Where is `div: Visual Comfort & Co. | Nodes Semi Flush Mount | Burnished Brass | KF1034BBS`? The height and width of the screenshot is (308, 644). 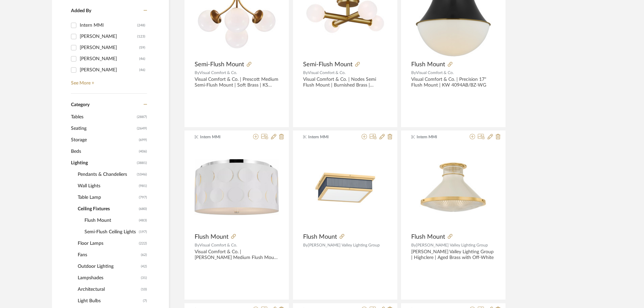 div: Visual Comfort & Co. | Nodes Semi Flush Mount | Burnished Brass | KF1034BBS is located at coordinates (345, 83).